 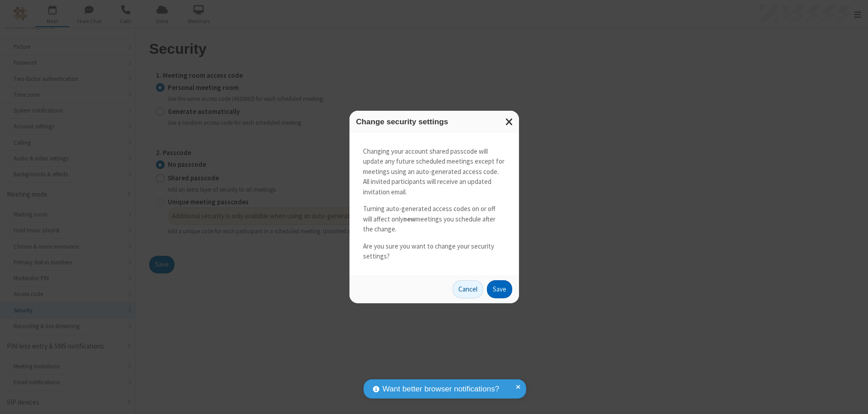 What do you see at coordinates (434, 122) in the screenshot?
I see `h3: Change security settings` at bounding box center [434, 122].